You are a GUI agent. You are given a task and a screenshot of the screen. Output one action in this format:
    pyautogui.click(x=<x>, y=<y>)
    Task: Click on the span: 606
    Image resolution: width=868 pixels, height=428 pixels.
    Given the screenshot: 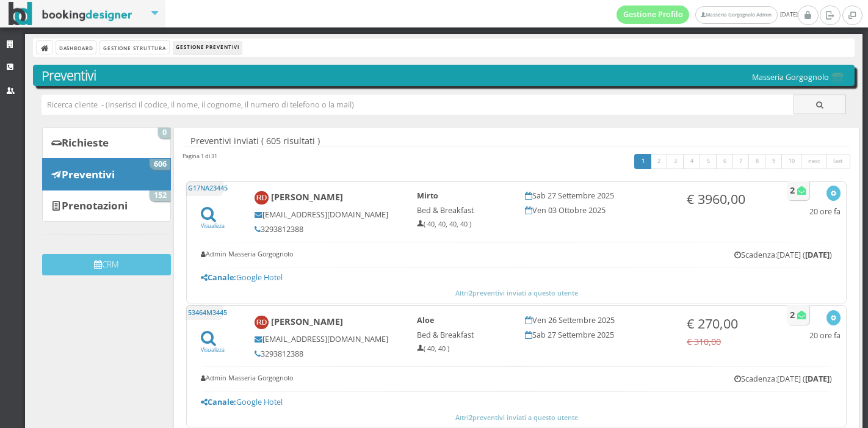 What is the action you would take?
    pyautogui.click(x=160, y=164)
    